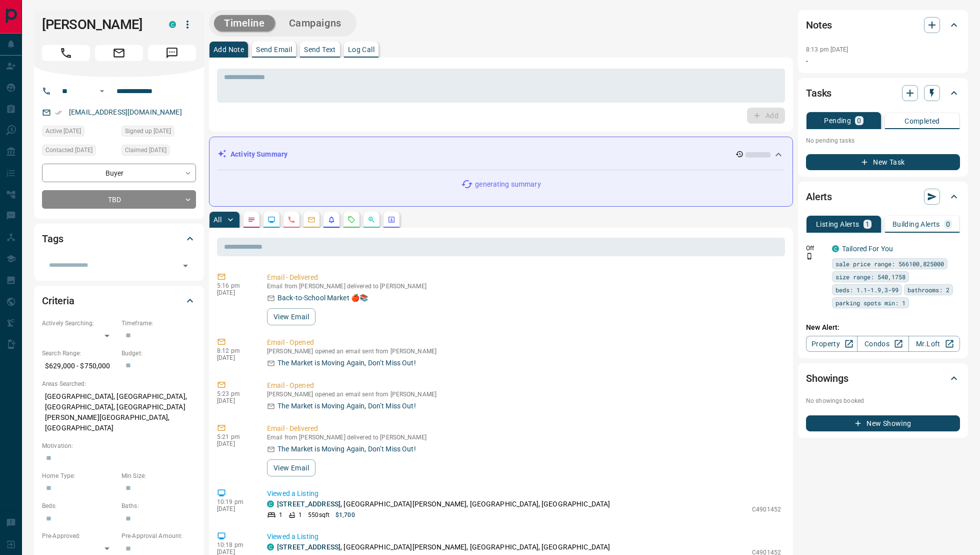 This screenshot has width=980, height=555. Describe the element at coordinates (119, 53) in the screenshot. I see `span: Email` at that location.